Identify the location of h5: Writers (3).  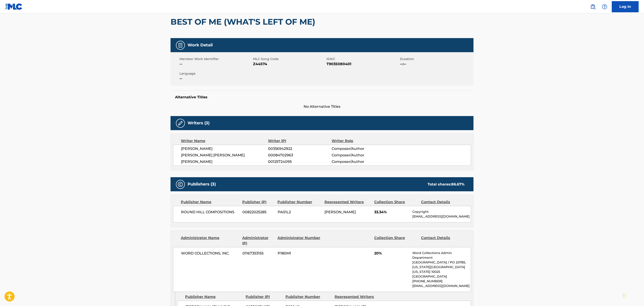
(199, 123).